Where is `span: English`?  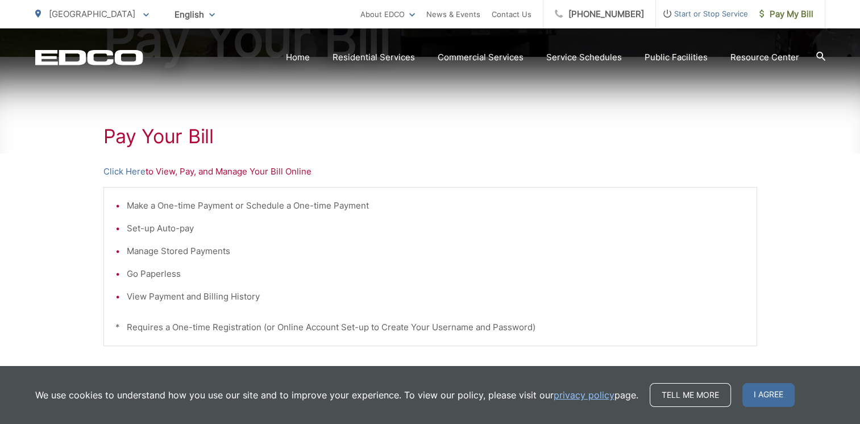
span: English is located at coordinates (194, 14).